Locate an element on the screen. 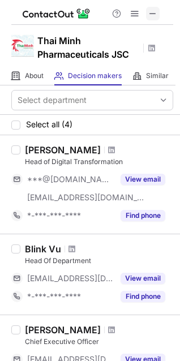 This screenshot has width=180, height=361. h1: Thai Minh Pharmaceuticals JSC is located at coordinates (88, 48).